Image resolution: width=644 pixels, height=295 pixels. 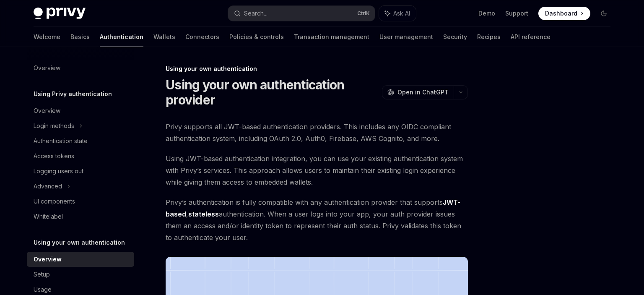 What do you see at coordinates (61, 141) in the screenshot?
I see `div: Authentication state` at bounding box center [61, 141].